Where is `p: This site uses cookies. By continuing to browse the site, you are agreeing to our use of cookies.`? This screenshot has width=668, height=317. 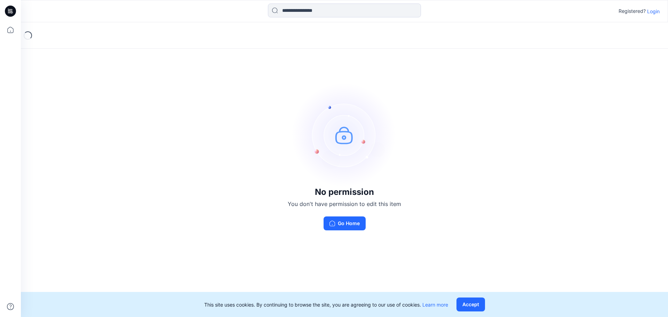 p: This site uses cookies. By continuing to browse the site, you are agreeing to our use of cookies. is located at coordinates (326, 304).